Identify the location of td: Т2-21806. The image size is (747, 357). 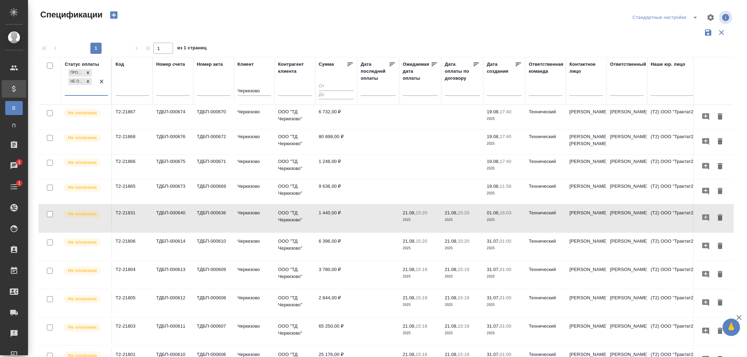
(132, 247).